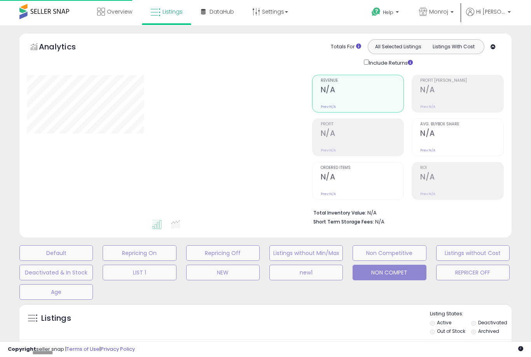 This screenshot has width=531, height=357. I want to click on button: Repricing Off, so click(223, 253).